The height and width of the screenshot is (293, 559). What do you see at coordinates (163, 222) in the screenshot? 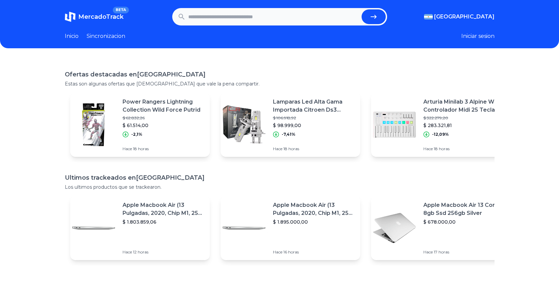
I see `p: $ 1.803.859,06` at bounding box center [163, 222].